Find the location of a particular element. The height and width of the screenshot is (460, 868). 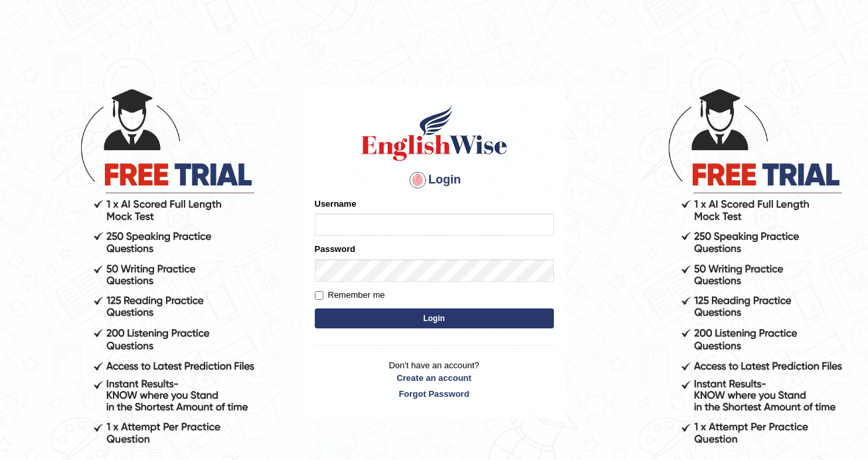

p: Don't have an account? is located at coordinates (434, 379).